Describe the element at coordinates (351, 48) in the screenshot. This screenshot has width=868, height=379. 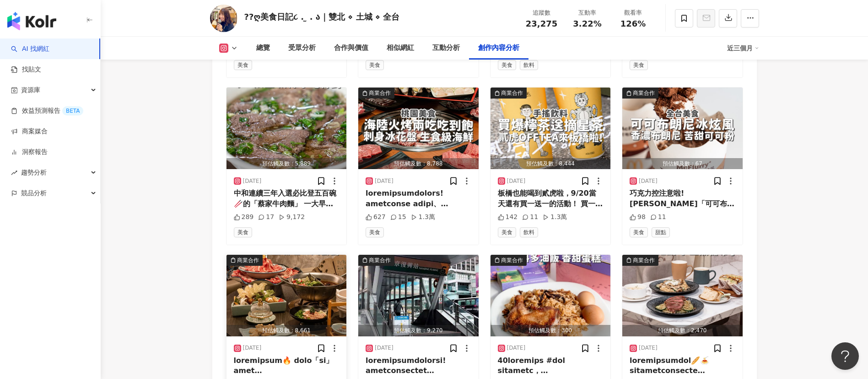
I see `div: 合作與價值` at that location.